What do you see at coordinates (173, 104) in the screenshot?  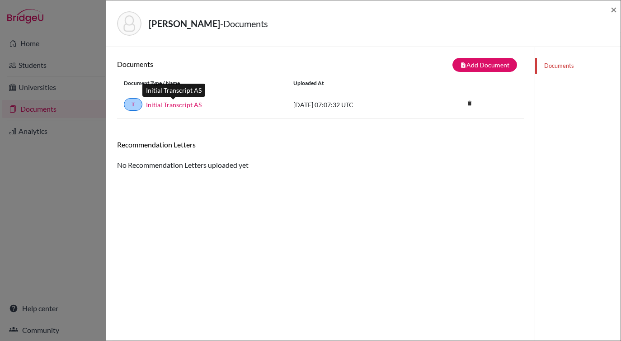 I see `a: Initial Transcript AS` at bounding box center [173, 104].